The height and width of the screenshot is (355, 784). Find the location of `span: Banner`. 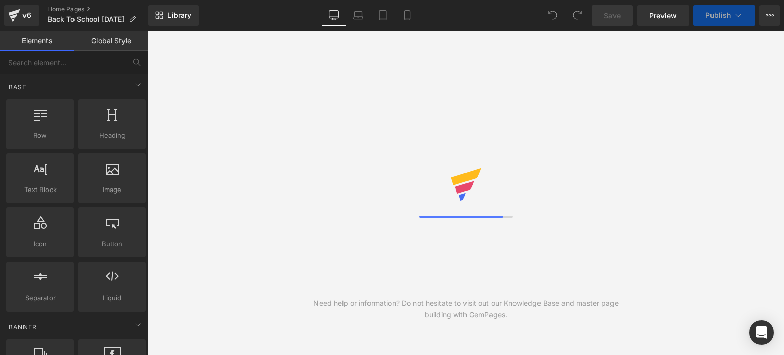

span: Banner is located at coordinates (22, 326).